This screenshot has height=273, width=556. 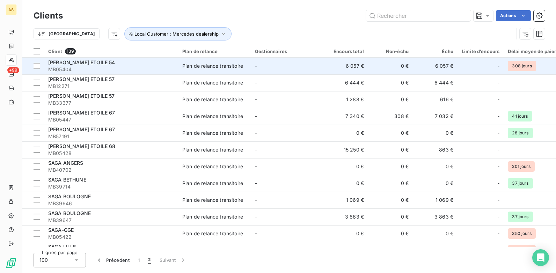 I want to click on button: Précédent, so click(x=113, y=260).